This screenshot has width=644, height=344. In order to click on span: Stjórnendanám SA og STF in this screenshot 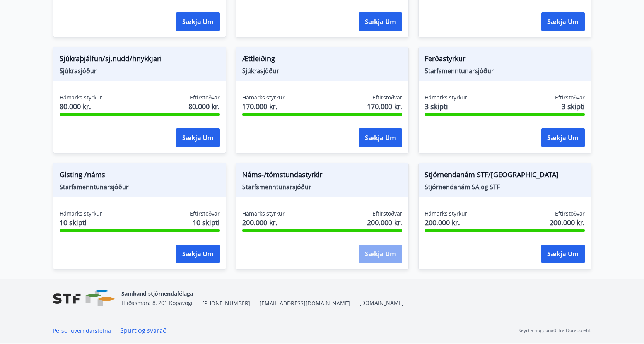, I will do `click(505, 187)`.